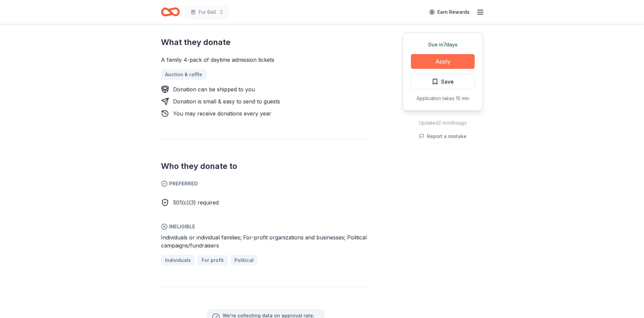  What do you see at coordinates (178, 260) in the screenshot?
I see `span: Individuals` at bounding box center [178, 260].